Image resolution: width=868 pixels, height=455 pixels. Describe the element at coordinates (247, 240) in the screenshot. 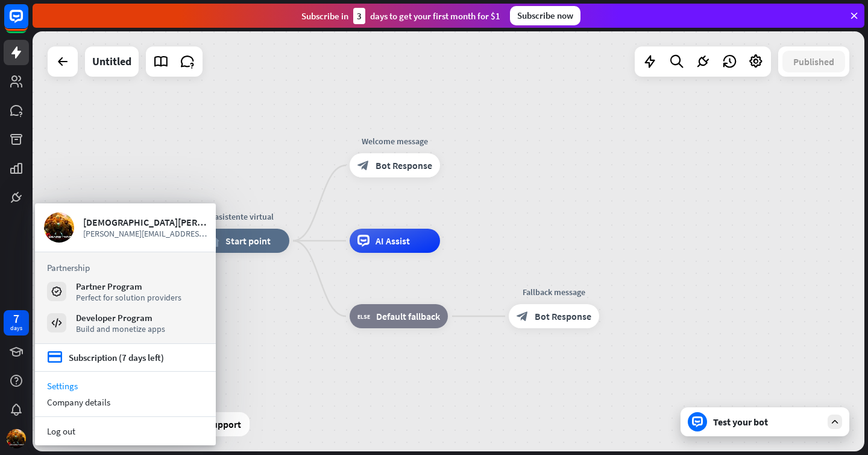

I see `span: Start point` at that location.